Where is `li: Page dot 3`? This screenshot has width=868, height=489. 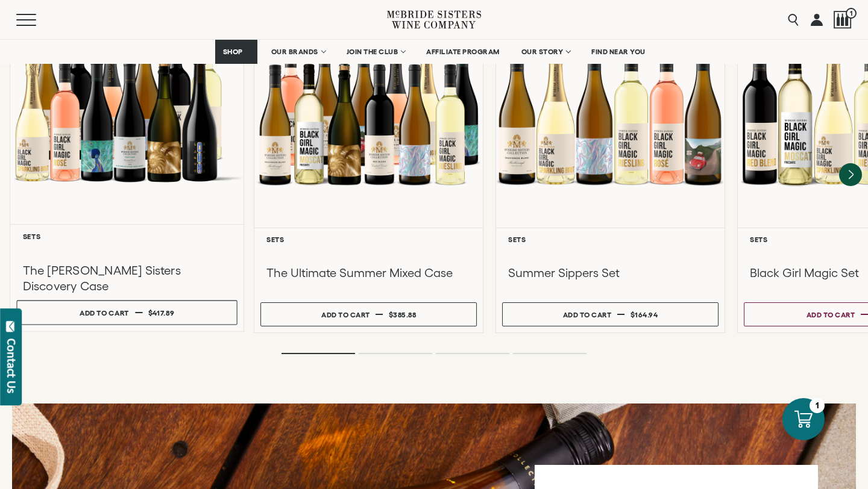
li: Page dot 3 is located at coordinates (472, 354).